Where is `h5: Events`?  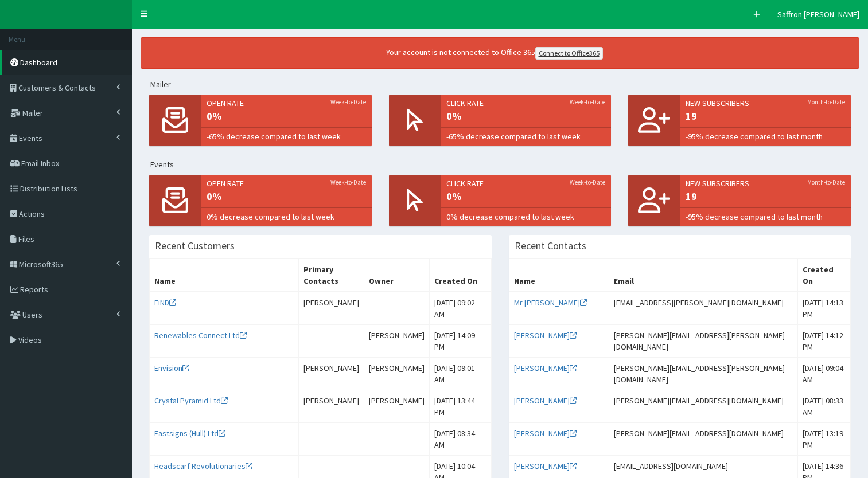 h5: Events is located at coordinates (505, 164).